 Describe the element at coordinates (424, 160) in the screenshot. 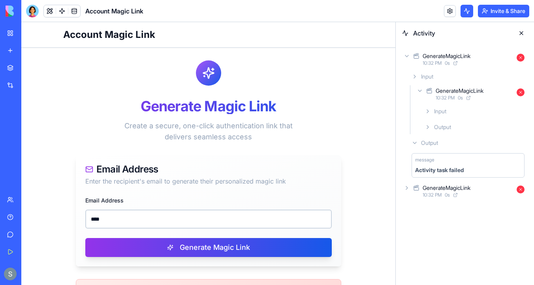

I see `span: message` at that location.